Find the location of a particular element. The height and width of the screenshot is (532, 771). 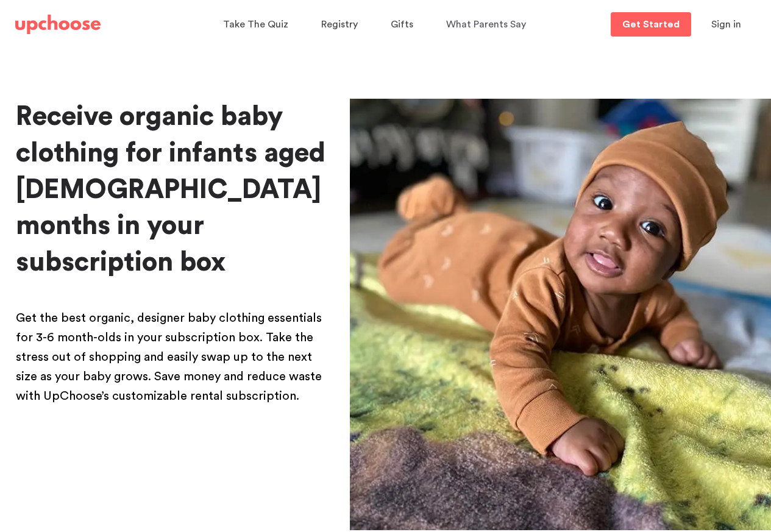

p: Get Started is located at coordinates (651, 24).